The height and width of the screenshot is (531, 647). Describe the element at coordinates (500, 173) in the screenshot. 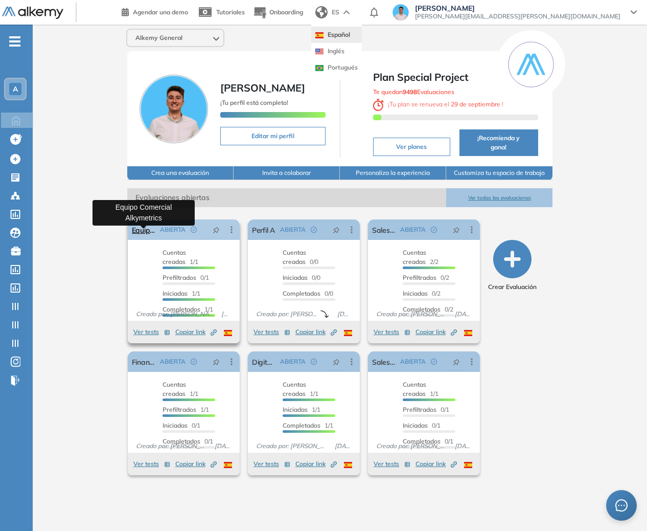

I see `button: Customiza tu espacio de trabajo` at that location.